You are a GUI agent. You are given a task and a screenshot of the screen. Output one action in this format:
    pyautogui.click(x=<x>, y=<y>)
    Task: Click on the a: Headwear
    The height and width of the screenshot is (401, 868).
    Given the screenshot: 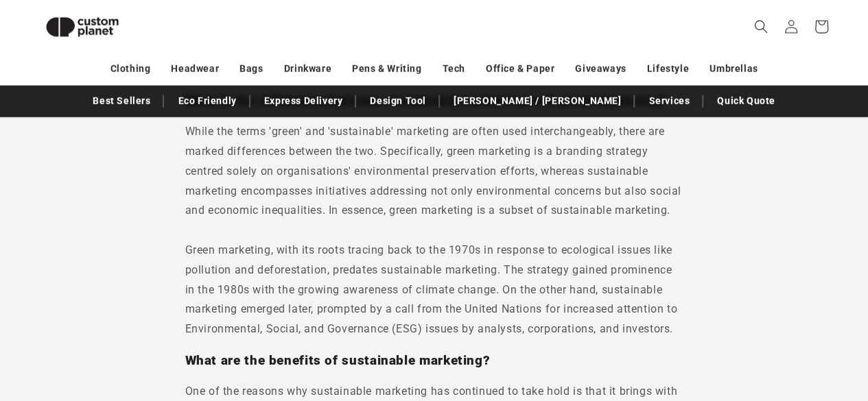 What is the action you would take?
    pyautogui.click(x=195, y=68)
    